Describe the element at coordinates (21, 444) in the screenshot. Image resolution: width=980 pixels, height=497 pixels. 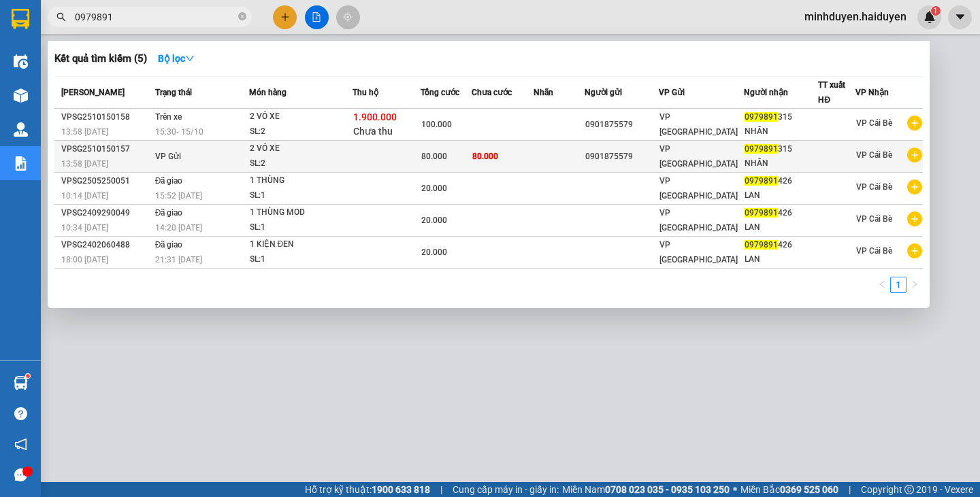
I see `span: notification` at that location.